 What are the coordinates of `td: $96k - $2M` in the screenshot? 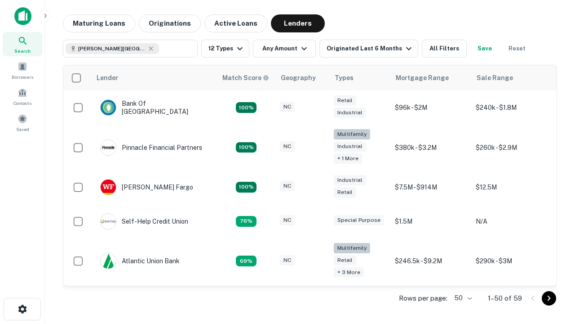 It's located at (431, 107).